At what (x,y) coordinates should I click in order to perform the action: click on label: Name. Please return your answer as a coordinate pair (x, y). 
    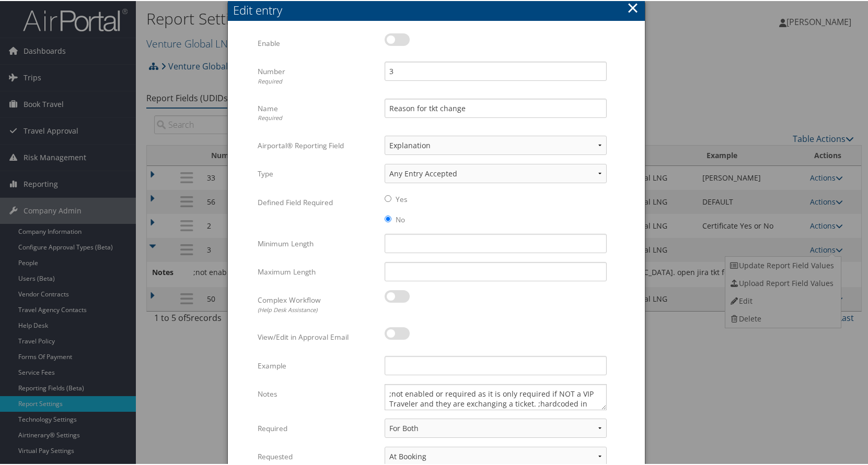
    Looking at the image, I should click on (317, 112).